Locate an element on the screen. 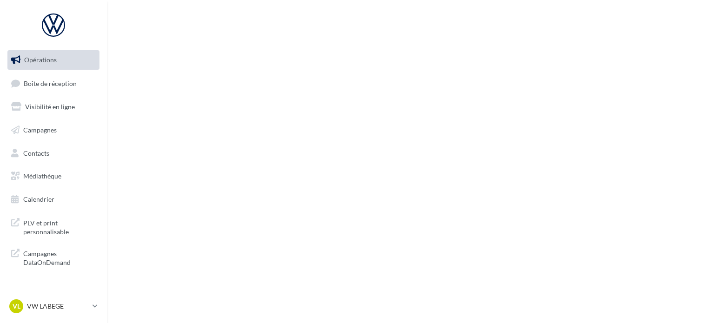 The width and height of the screenshot is (714, 323). span: Calendrier is located at coordinates (39, 199).